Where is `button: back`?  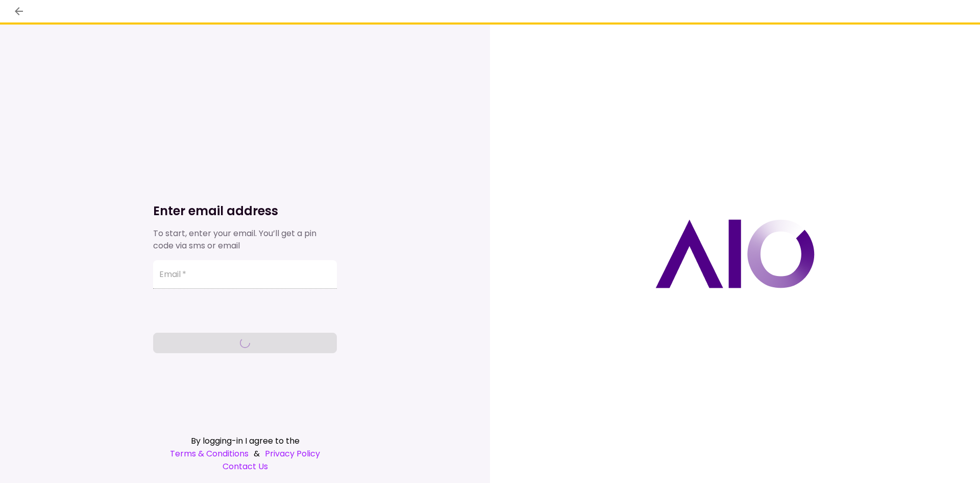
button: back is located at coordinates (19, 11).